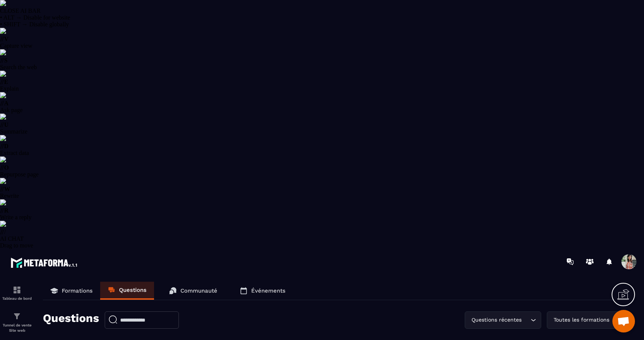 The image size is (644, 340). I want to click on p: Événements, so click(268, 291).